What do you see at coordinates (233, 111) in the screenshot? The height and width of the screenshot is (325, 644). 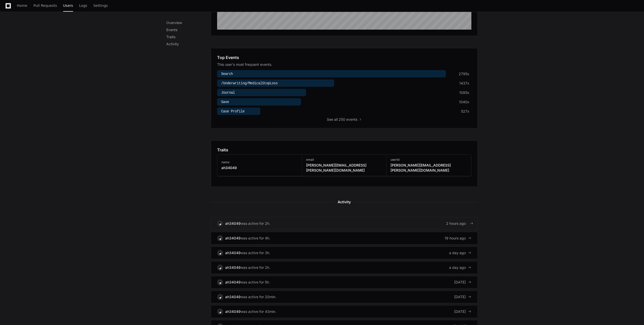 I see `span: Case Profile` at bounding box center [233, 111].